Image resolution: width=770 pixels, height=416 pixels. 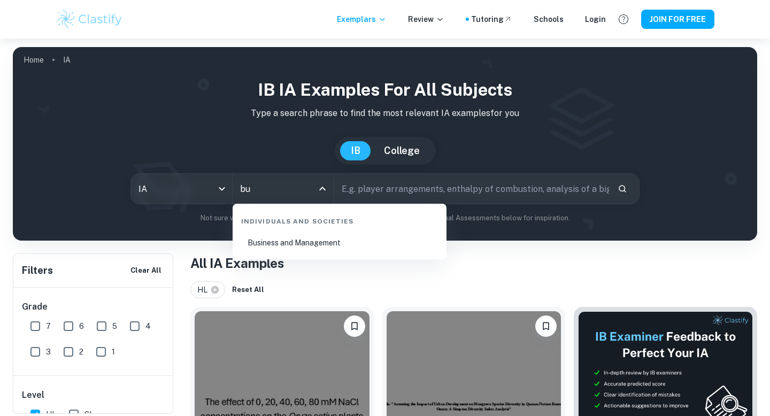 What do you see at coordinates (94, 307) in the screenshot?
I see `h6: Grade` at bounding box center [94, 307].